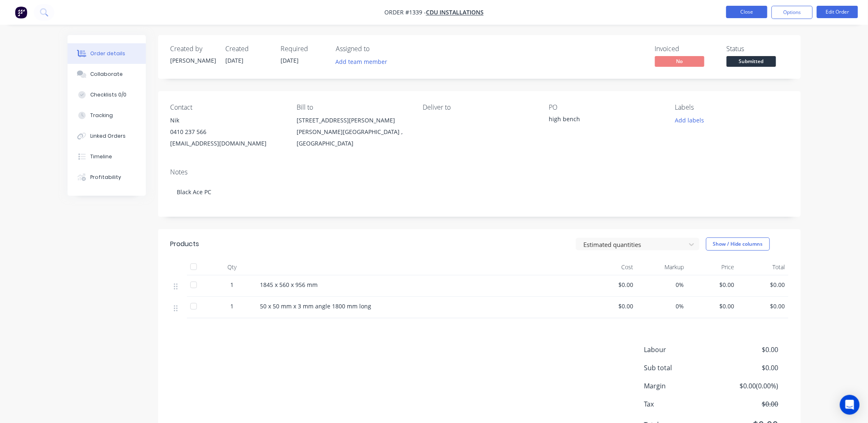  What do you see at coordinates (612, 267) in the screenshot?
I see `div: Cost` at bounding box center [612, 267].